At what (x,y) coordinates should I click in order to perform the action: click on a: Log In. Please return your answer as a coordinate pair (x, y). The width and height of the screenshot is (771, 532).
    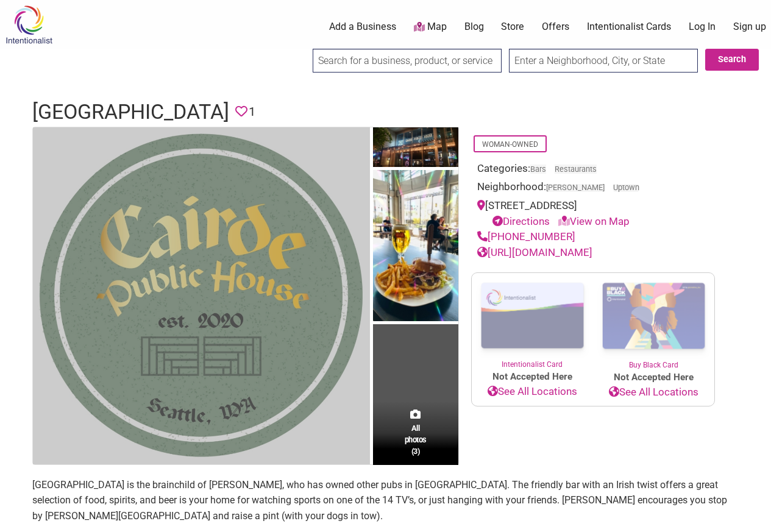
    Looking at the image, I should click on (703, 27).